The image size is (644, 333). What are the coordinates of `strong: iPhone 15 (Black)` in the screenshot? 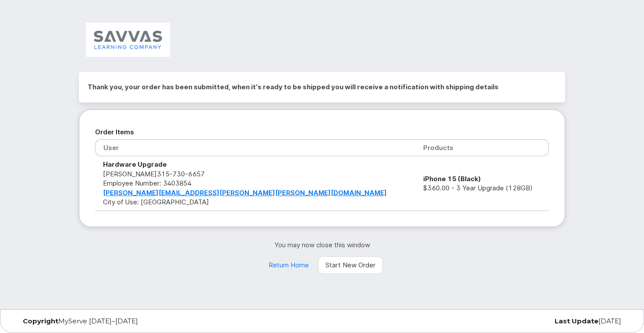 It's located at (452, 178).